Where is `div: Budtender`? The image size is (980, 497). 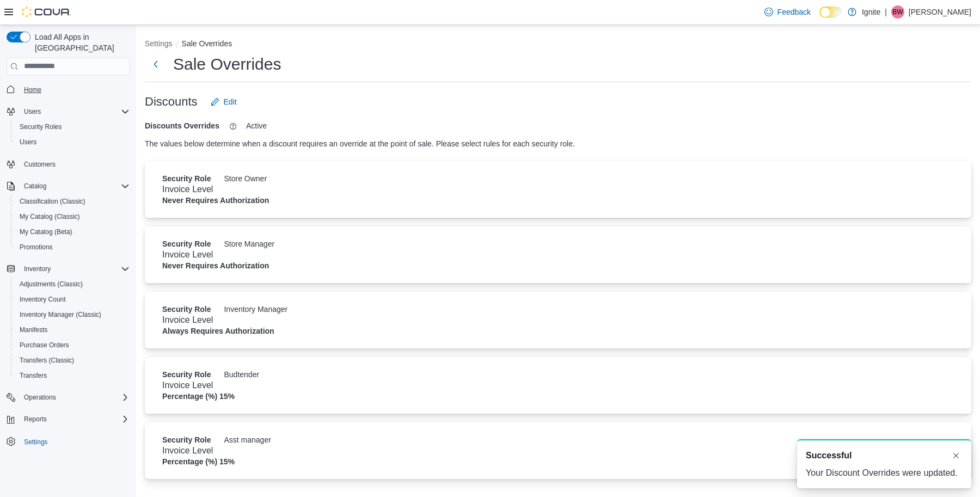 div: Budtender is located at coordinates (589, 374).